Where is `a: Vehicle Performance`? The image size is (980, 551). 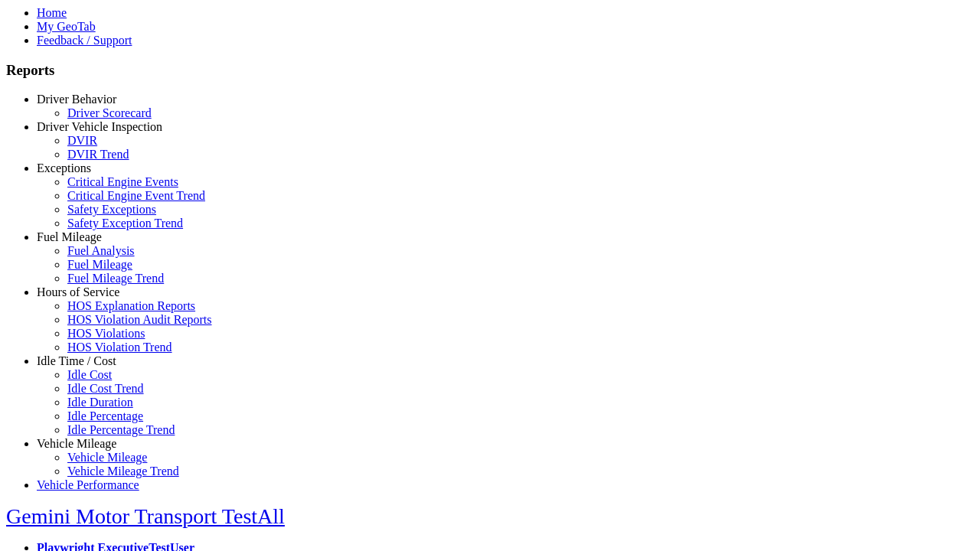
a: Vehicle Performance is located at coordinates (88, 485).